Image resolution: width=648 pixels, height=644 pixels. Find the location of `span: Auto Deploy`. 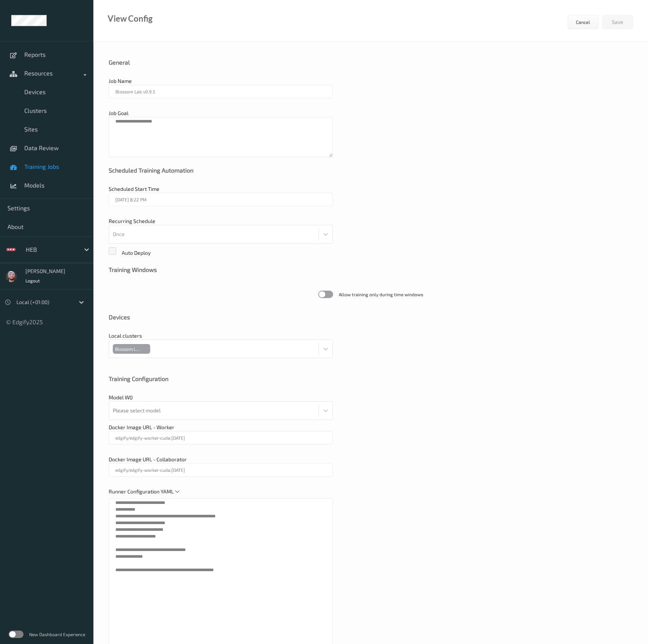

span: Auto Deploy is located at coordinates (136, 252).